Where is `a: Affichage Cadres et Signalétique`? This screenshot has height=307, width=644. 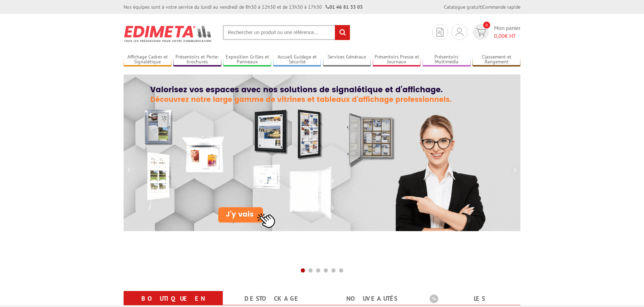
a: Affichage Cadres et Signalétique is located at coordinates (148, 59).